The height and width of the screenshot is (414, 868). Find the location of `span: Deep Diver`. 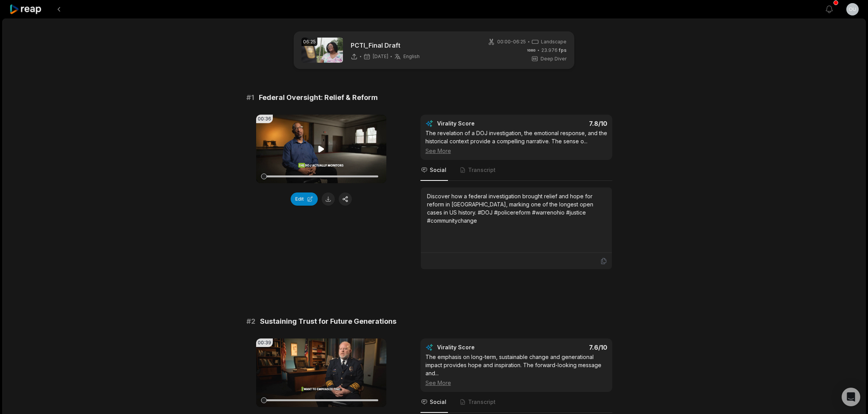

span: Deep Diver is located at coordinates (553, 59).